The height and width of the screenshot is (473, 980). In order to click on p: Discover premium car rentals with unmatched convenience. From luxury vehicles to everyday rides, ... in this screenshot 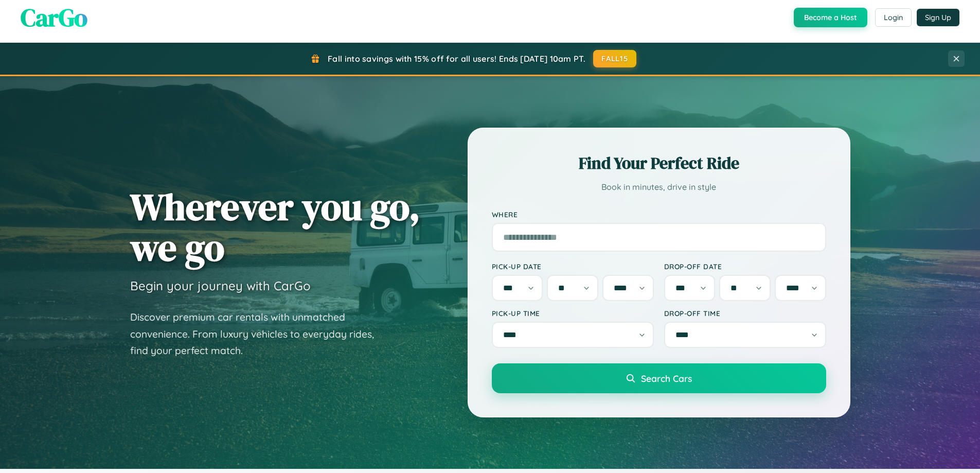, I will do `click(259, 334)`.